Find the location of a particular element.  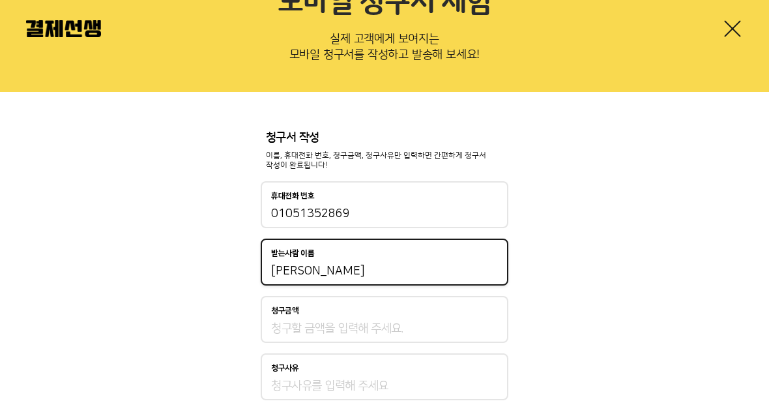

input: 청구사유 is located at coordinates (384, 386).